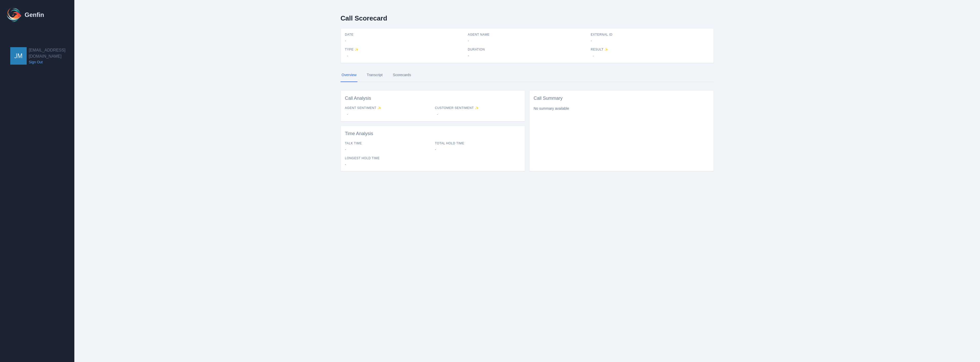 This screenshot has height=362, width=980. What do you see at coordinates (18, 56) in the screenshot?
I see `img: jmendoza@aadirect.com` at bounding box center [18, 56].